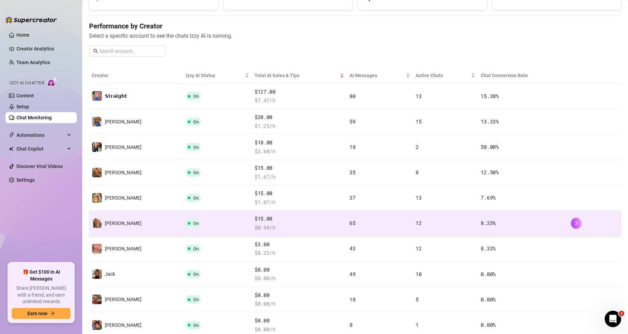 This screenshot has width=628, height=334. I want to click on span: search, so click(96, 51).